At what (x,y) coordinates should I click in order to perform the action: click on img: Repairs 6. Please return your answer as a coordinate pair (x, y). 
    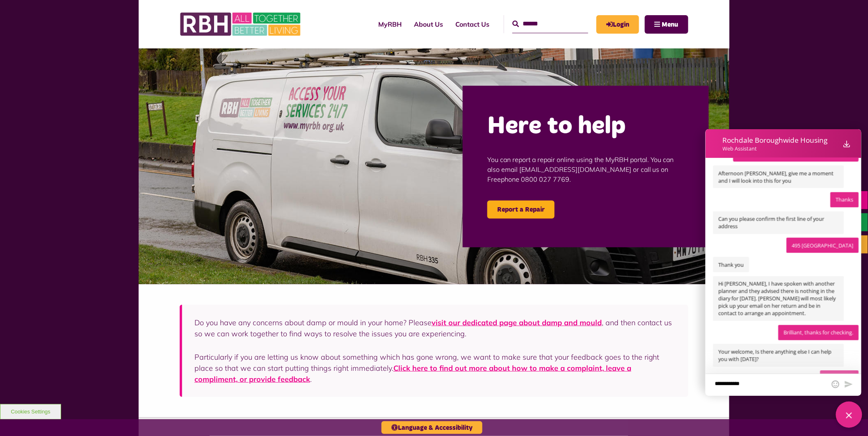
    Looking at the image, I should click on (434, 166).